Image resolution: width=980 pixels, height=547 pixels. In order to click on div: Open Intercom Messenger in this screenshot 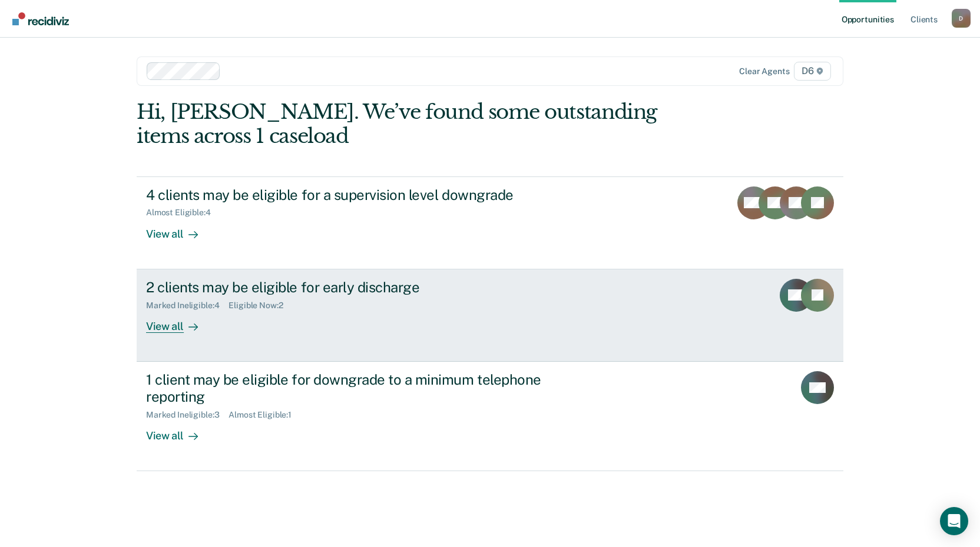, I will do `click(953, 521)`.